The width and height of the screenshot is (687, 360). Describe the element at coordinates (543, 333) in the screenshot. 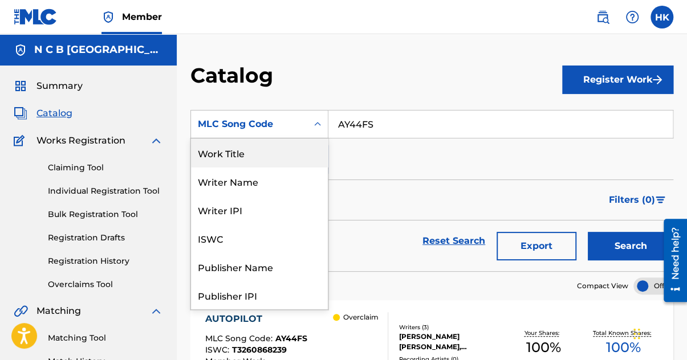

I see `p: Your Shares:` at that location.